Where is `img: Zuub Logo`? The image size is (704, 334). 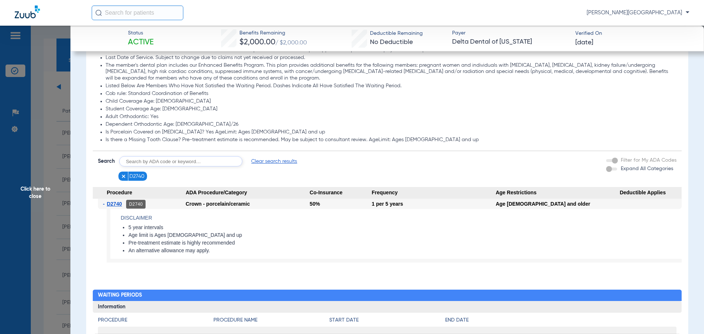 img: Zuub Logo is located at coordinates (27, 12).